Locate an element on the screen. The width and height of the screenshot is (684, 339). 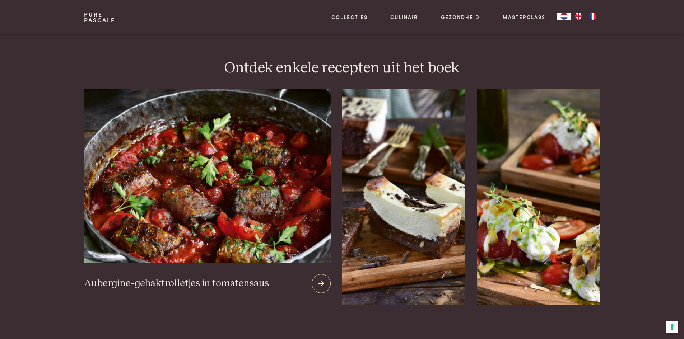
h3: Aubergine-gehaktrolletjes in tomatensaus is located at coordinates (176, 284).